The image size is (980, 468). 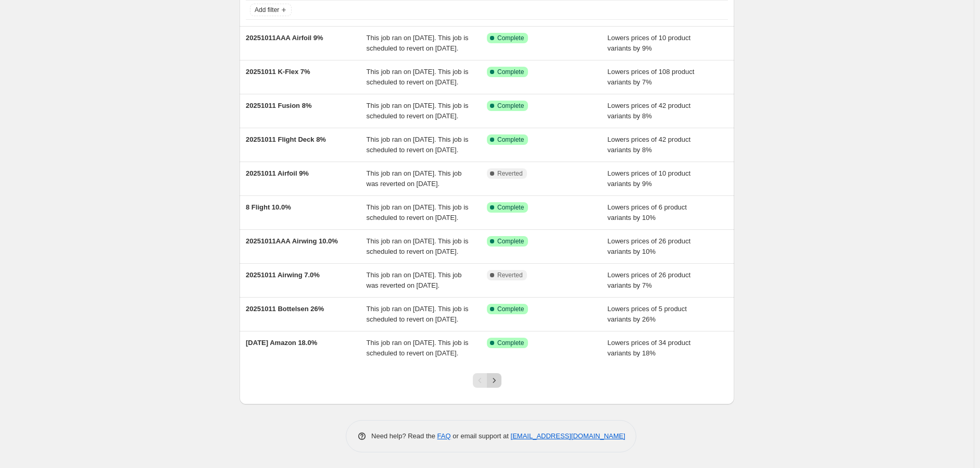 I want to click on span: 20251011 Airwing 7.0%, so click(x=283, y=275).